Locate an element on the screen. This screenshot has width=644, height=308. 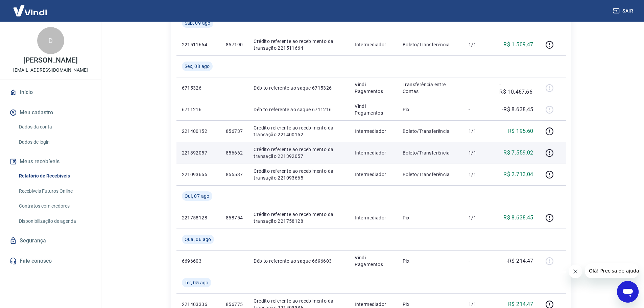
a: Contratos com credores is located at coordinates (55, 206).